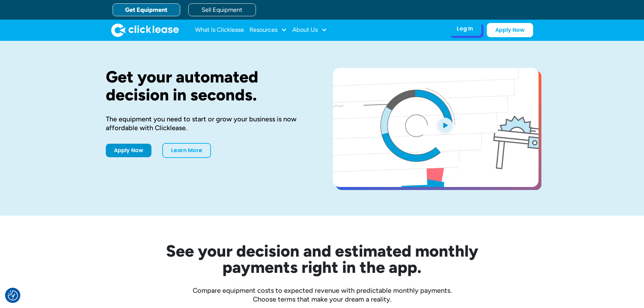 The width and height of the screenshot is (644, 308). I want to click on div: Compare equipment costs to expected revenue with predictable monthly payments. Choose terms that ..., so click(322, 295).